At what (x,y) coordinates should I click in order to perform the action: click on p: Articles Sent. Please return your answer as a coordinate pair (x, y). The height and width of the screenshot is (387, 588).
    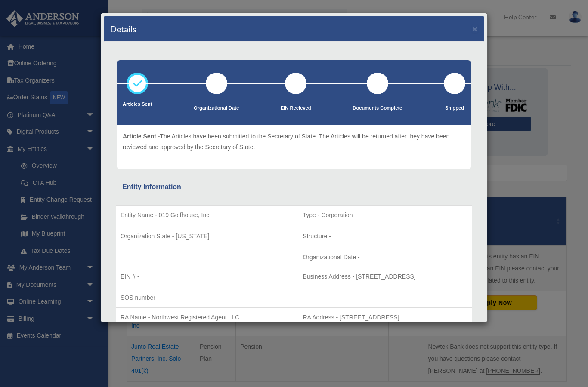
    Looking at the image, I should click on (137, 105).